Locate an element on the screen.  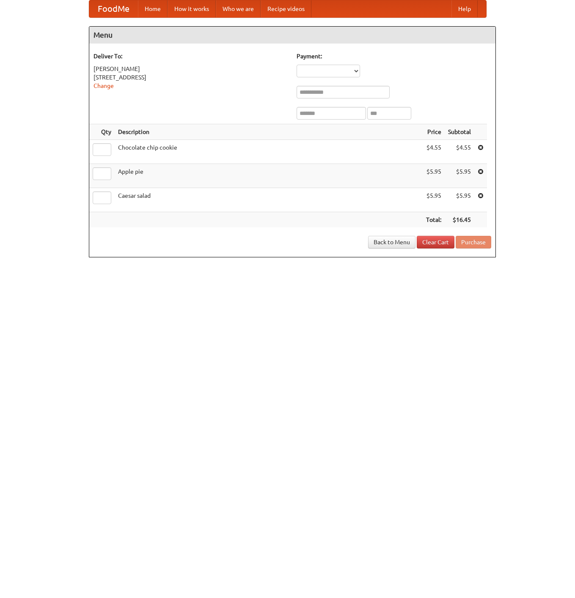
td: Apple pie is located at coordinates (268, 176).